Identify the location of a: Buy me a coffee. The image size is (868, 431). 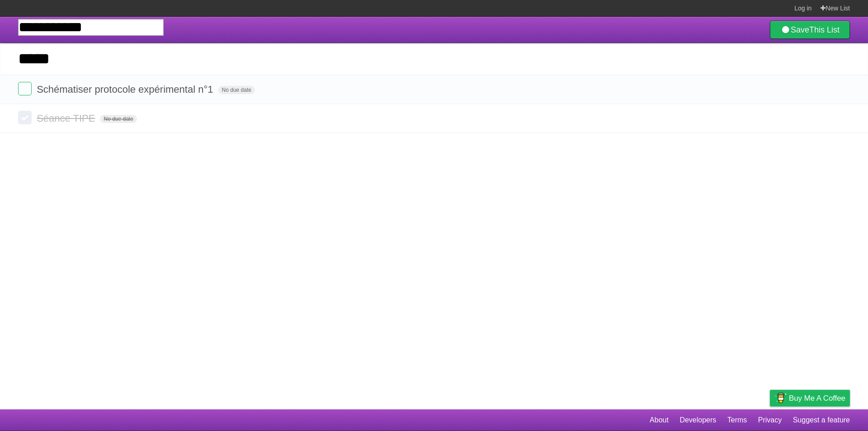
(810, 398).